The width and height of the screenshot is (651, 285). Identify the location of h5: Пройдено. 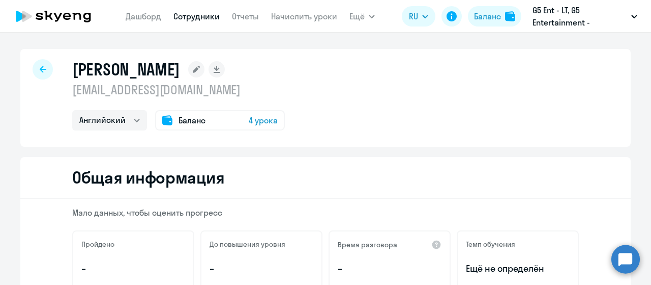
(98, 244).